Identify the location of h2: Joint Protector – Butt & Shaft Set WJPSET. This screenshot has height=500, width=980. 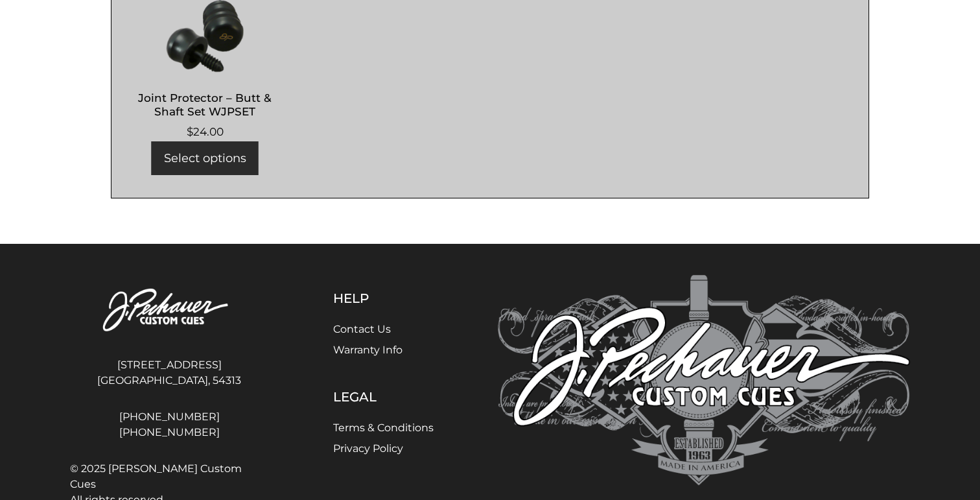
(205, 105).